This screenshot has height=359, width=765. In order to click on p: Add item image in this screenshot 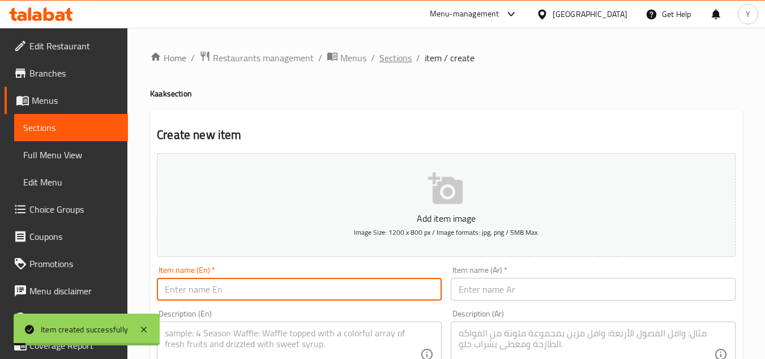, I will do `click(446, 218)`.